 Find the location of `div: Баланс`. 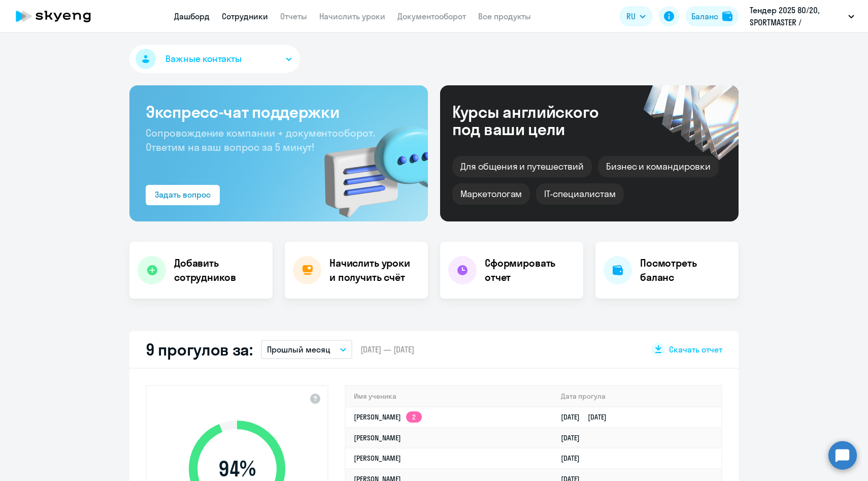

div: Баланс is located at coordinates (704, 16).